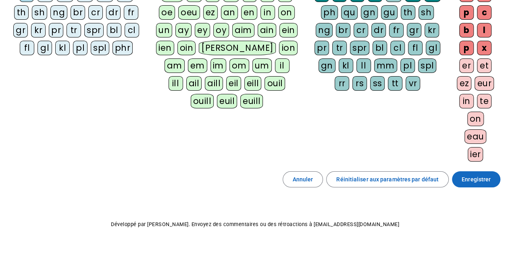  I want to click on div: ll, so click(363, 66).